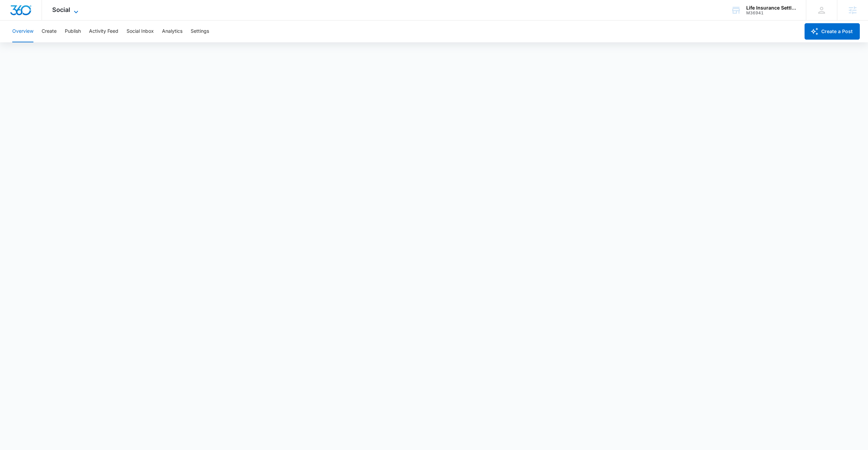  Describe the element at coordinates (61, 9) in the screenshot. I see `span: Social` at that location.